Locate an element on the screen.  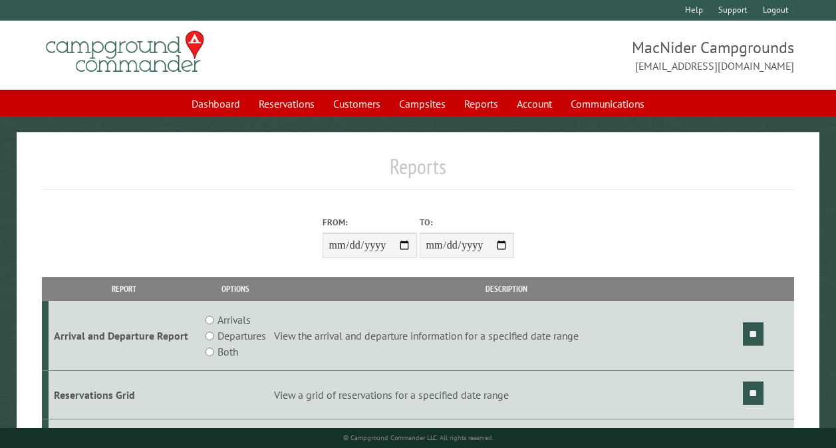
img: Campground Commander is located at coordinates (125, 52).